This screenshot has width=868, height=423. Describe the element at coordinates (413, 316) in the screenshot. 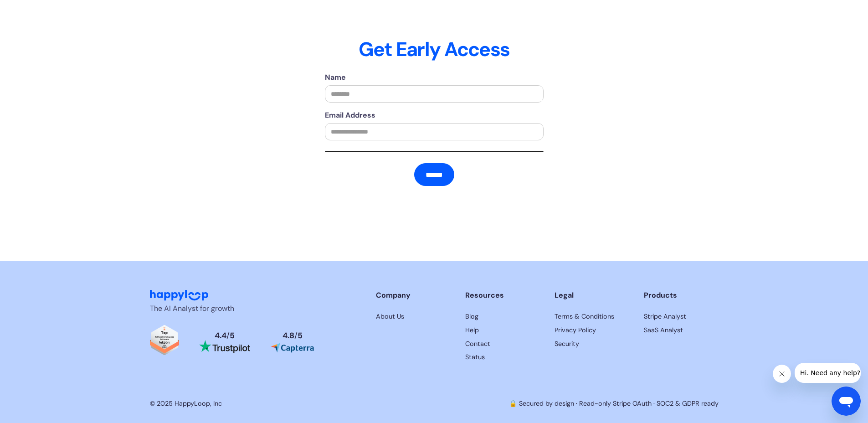

I see `a: Learn more about HappyLoop` at that location.